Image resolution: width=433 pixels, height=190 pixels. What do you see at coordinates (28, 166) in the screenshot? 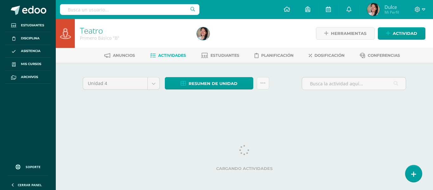
I see `a: Soporte` at bounding box center [28, 166].